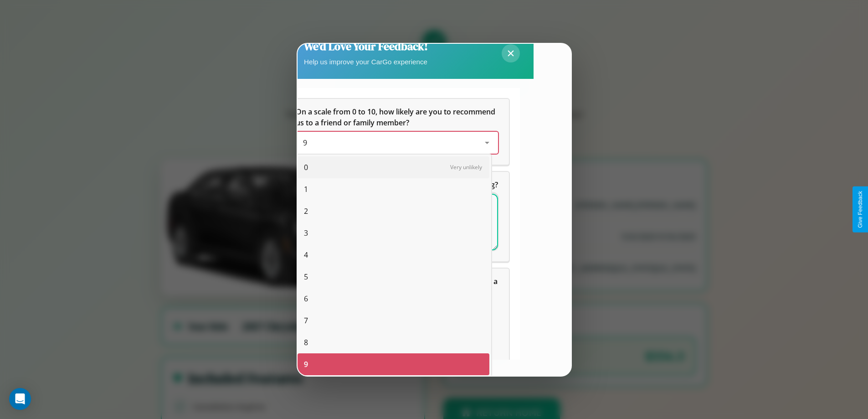 Image resolution: width=868 pixels, height=419 pixels. I want to click on div: 4, so click(393, 255).